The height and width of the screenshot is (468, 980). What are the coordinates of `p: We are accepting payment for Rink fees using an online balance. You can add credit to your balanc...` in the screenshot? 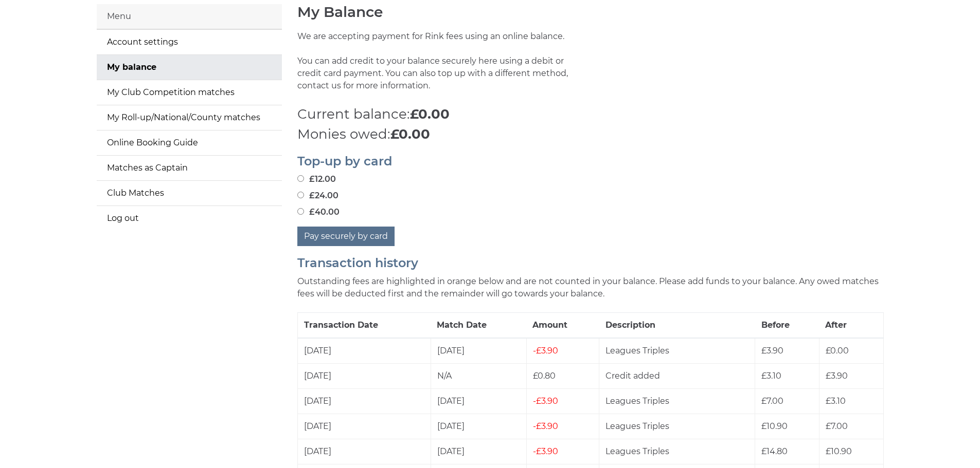 It's located at (439, 67).